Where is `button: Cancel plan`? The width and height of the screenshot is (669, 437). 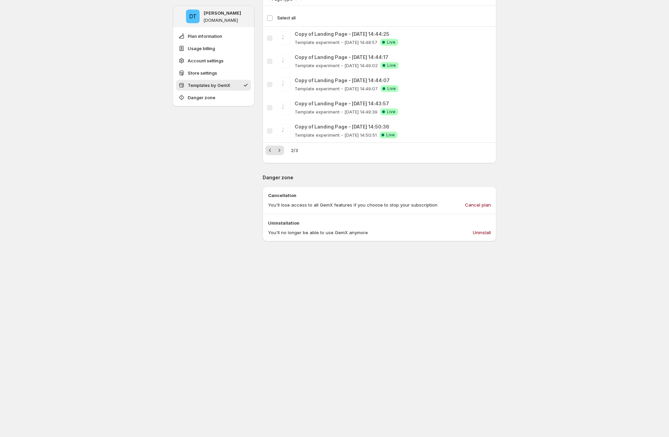 button: Cancel plan is located at coordinates (478, 205).